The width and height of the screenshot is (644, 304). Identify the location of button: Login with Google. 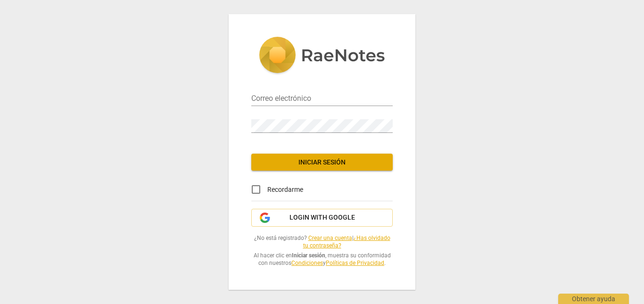
(322, 217).